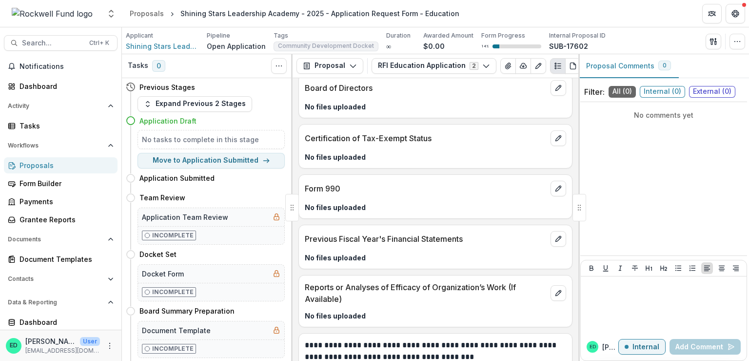 The width and height of the screenshot is (749, 361). What do you see at coordinates (61, 183) in the screenshot?
I see `a: Form Builder` at bounding box center [61, 183].